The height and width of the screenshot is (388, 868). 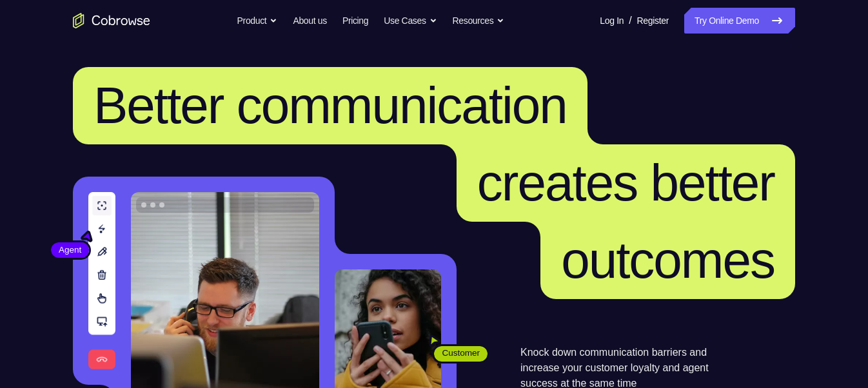 What do you see at coordinates (411, 21) in the screenshot?
I see `button: Use Cases` at bounding box center [411, 21].